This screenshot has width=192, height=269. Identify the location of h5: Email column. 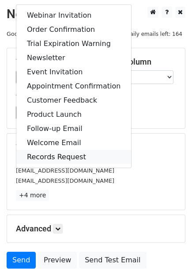
(140, 62).